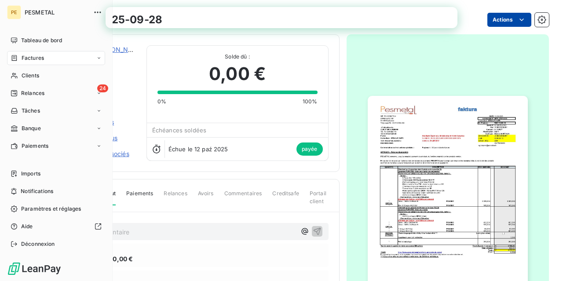  I want to click on span: Avoirs, so click(206, 197).